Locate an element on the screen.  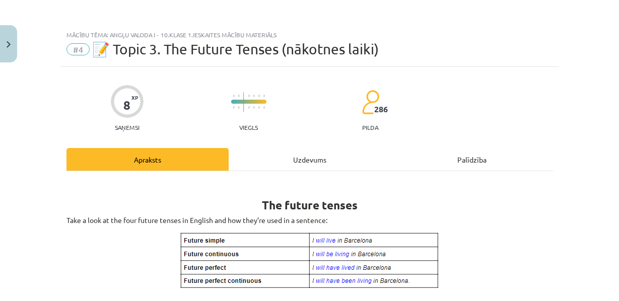
p: Take a look at the four future tenses in English and how they’re used in a sentence: is located at coordinates (310, 220).